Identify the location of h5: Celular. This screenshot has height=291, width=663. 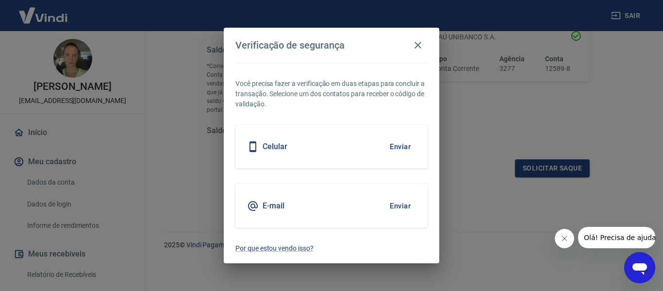
(275, 147).